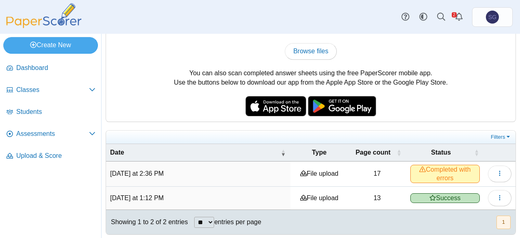 This screenshot has height=238, width=520. Describe the element at coordinates (477, 152) in the screenshot. I see `span: Status : Activate to sort` at that location.